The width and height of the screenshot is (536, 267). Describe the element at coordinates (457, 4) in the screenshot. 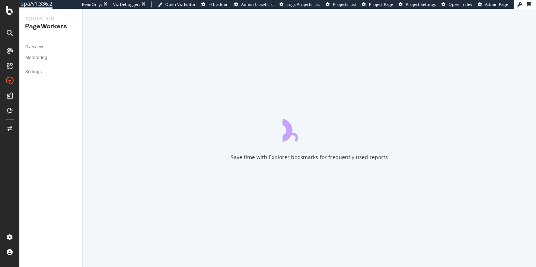

I see `a: Open in dev` at that location.